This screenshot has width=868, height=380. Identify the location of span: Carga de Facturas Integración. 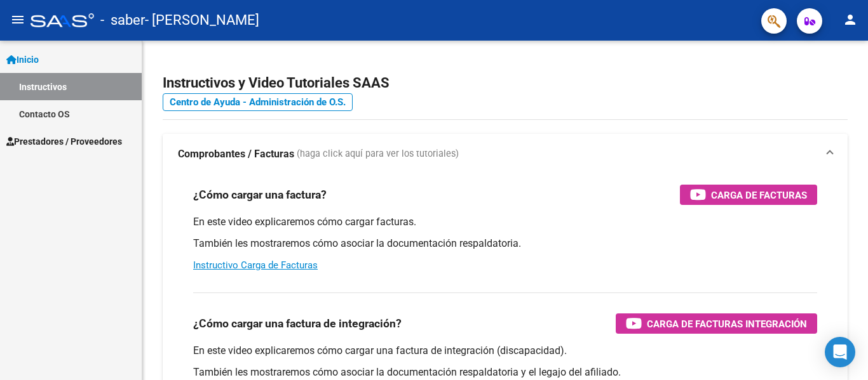
(727, 324).